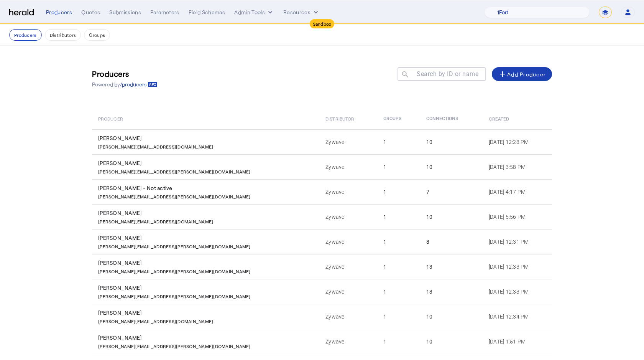  I want to click on div: Add Producer, so click(522, 74).